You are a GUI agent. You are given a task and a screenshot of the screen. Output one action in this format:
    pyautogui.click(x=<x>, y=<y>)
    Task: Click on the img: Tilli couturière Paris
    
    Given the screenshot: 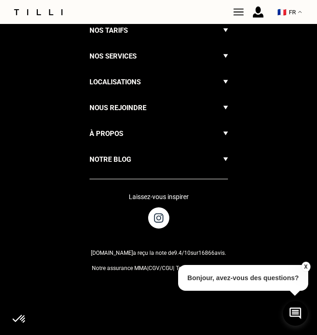 What is the action you would take?
    pyautogui.click(x=239, y=12)
    